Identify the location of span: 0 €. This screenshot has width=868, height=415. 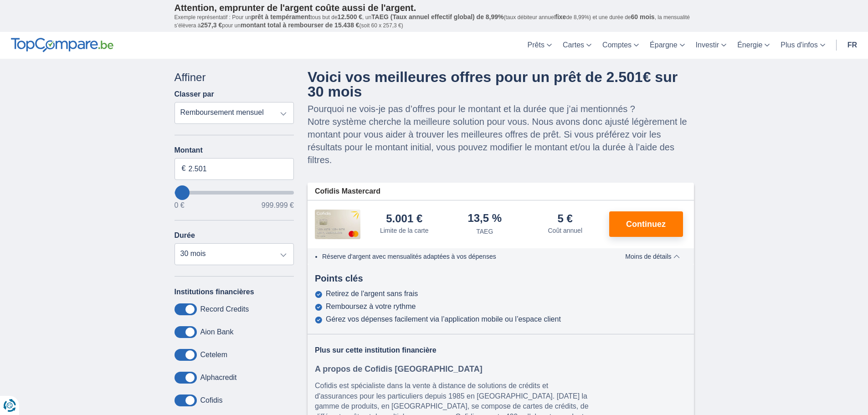
(179, 206).